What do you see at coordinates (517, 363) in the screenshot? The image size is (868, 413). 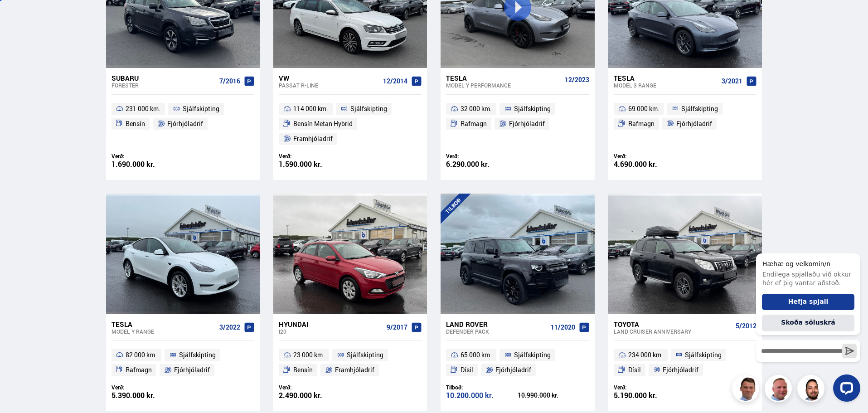 I see `a: Land Rover Defender PACK 11/2020 65 000 km. Sjálfskipting Dísil Fjórhjóladrif Tilboð: 10.200.000 ...` at bounding box center [517, 363].